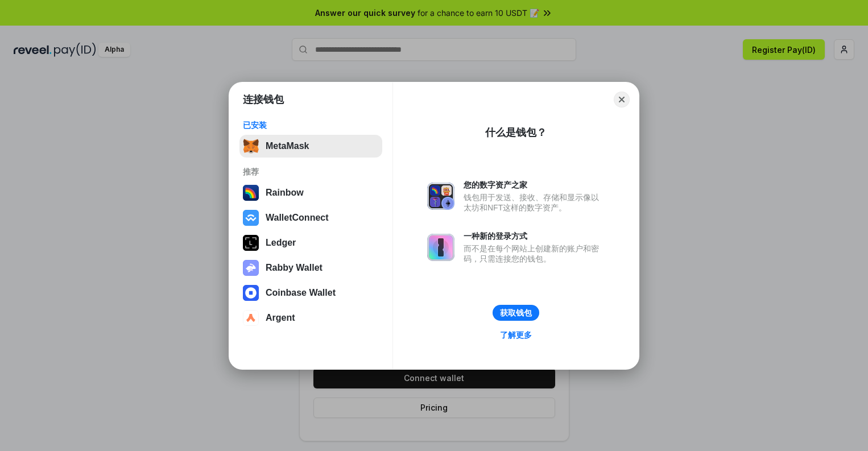  Describe the element at coordinates (310, 125) in the screenshot. I see `div: 已安装` at that location.